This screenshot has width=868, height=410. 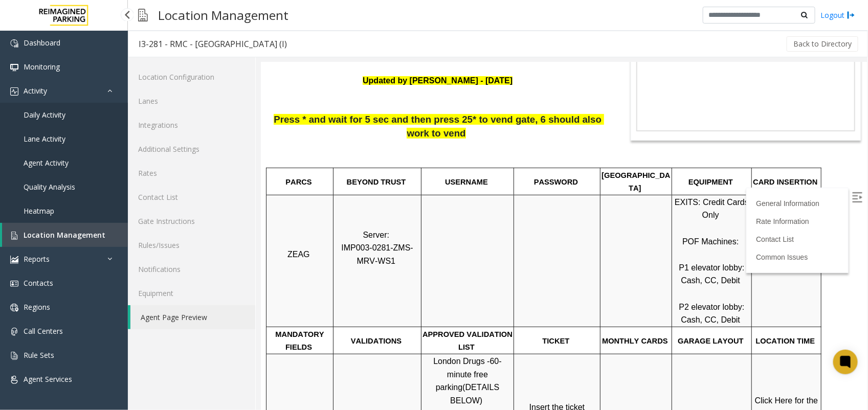 I want to click on a: Rules/Issues, so click(x=191, y=245).